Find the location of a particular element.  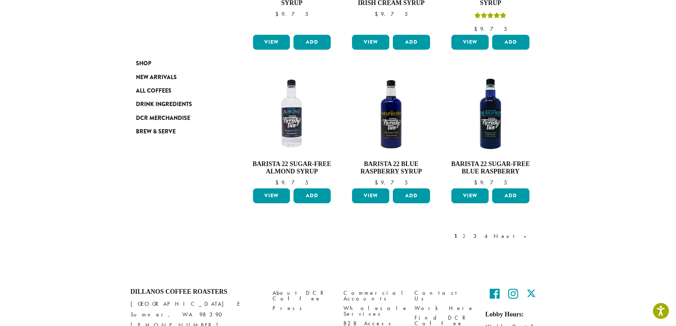

a: Press is located at coordinates (303, 308).